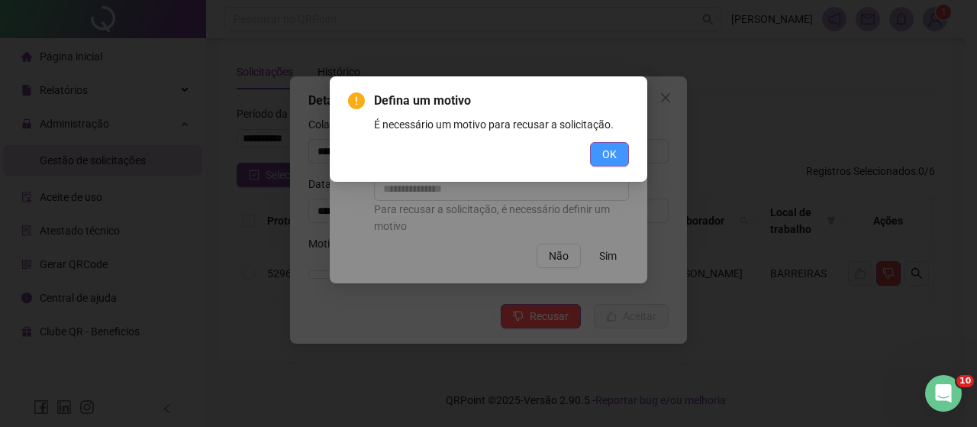 The height and width of the screenshot is (427, 977). Describe the element at coordinates (501, 124) in the screenshot. I see `div: É necessário um motivo para recusar a solicitação.` at that location.